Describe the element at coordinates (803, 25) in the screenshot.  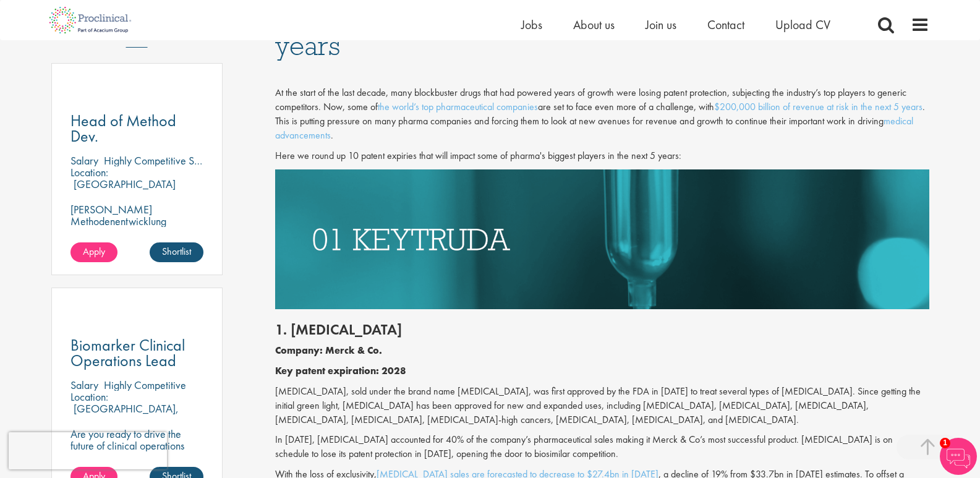
I see `span: Upload CV` at that location.